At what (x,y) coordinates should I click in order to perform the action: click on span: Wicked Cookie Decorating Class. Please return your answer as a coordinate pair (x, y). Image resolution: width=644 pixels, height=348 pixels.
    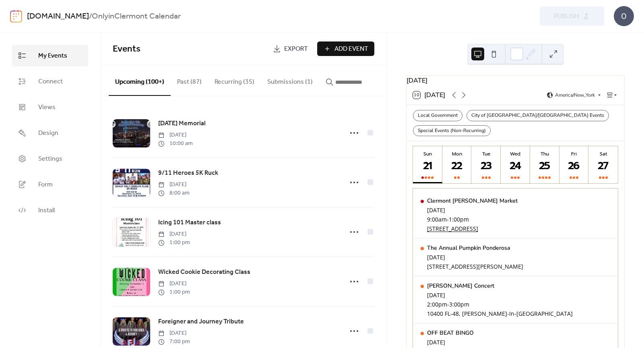
    Looking at the image, I should click on (204, 272).